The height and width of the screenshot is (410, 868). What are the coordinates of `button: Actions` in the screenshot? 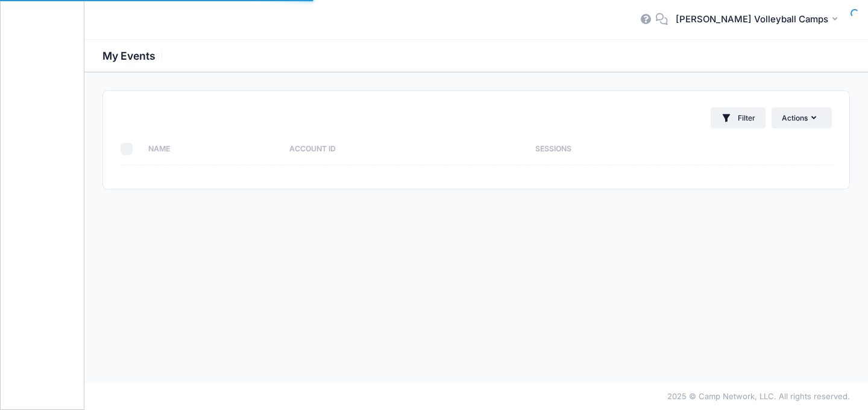 It's located at (802, 117).